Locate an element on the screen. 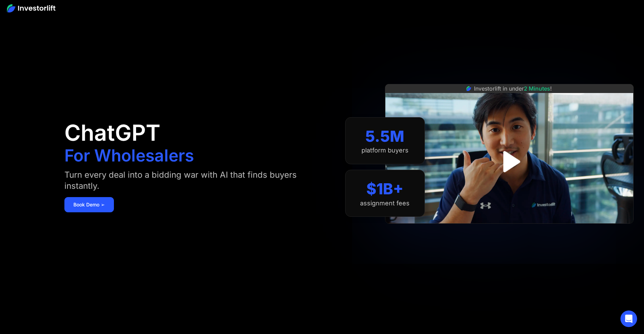 Image resolution: width=644 pixels, height=334 pixels. h1: For Wholesalers is located at coordinates (129, 156).